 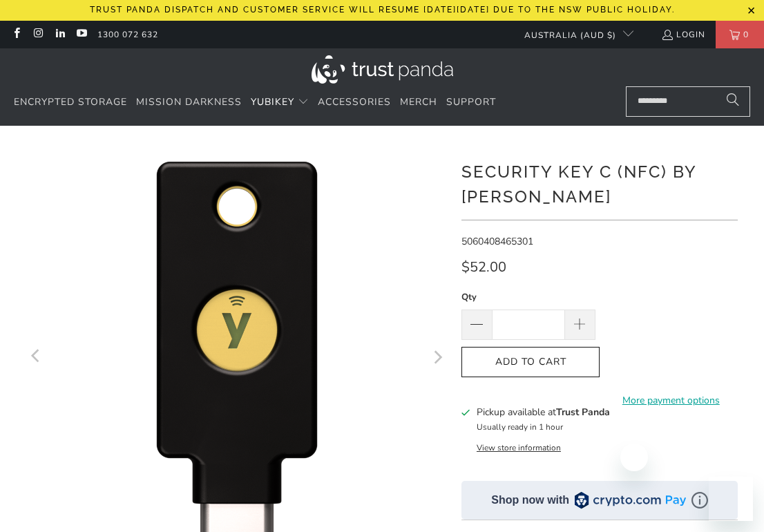 I want to click on a: Support, so click(x=471, y=102).